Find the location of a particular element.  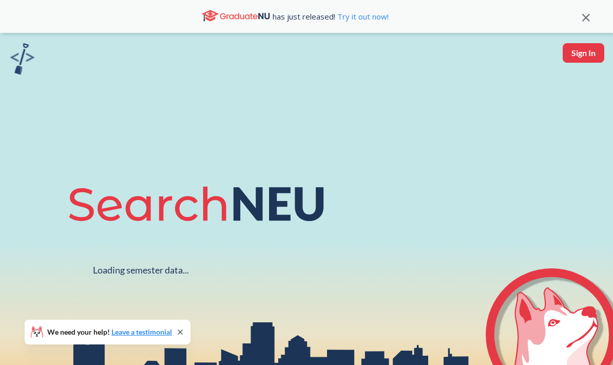

img: sandbox logo is located at coordinates (22, 59).